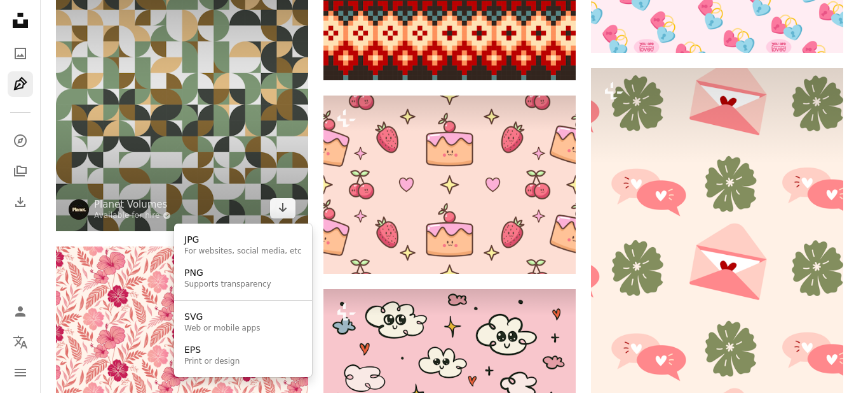 Image resolution: width=868 pixels, height=393 pixels. What do you see at coordinates (222, 316) in the screenshot?
I see `div: SVG` at bounding box center [222, 316].